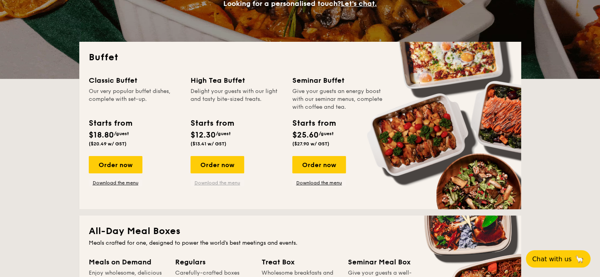 The height and width of the screenshot is (277, 600). Describe the element at coordinates (208, 144) in the screenshot. I see `span: ($13.41 w/ GST)` at that location.